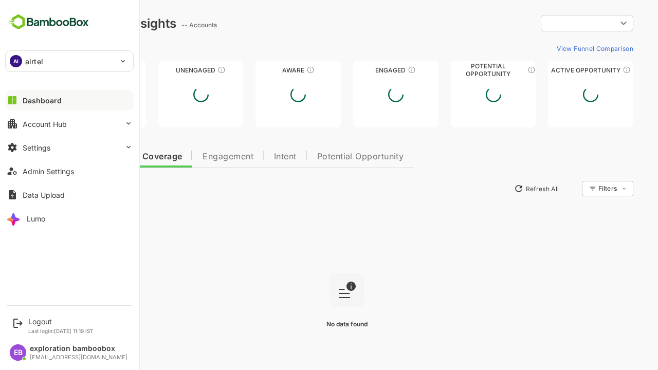  I want to click on button: New Insights, so click(62, 189).